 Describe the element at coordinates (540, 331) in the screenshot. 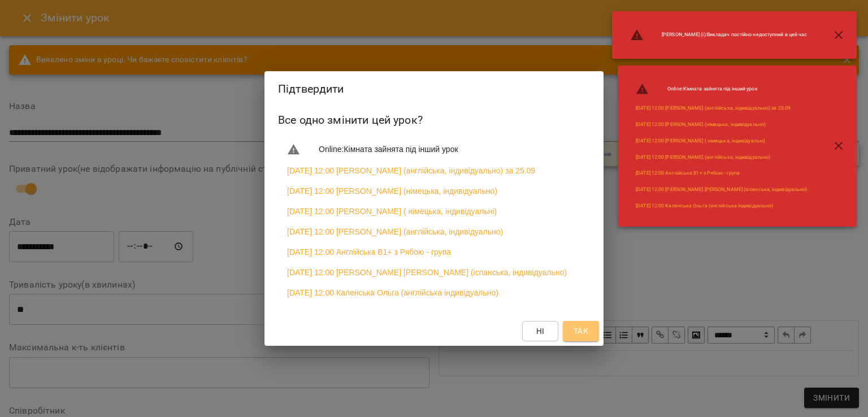

I see `button: Ні` at that location.